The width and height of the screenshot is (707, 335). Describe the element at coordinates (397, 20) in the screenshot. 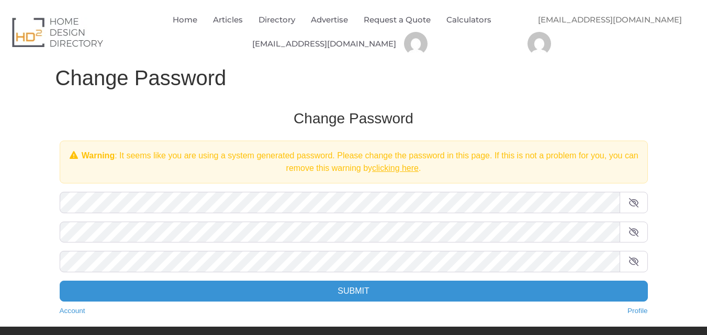

I see `a: Request a Quote` at that location.